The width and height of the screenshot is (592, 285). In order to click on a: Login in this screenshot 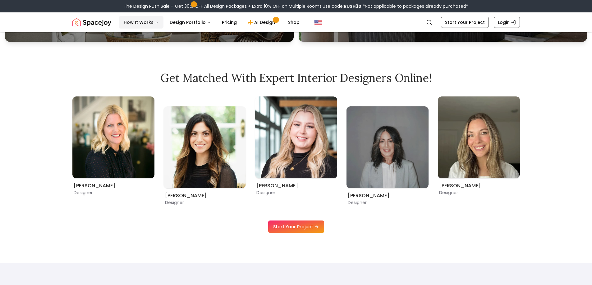, I will do `click(507, 22)`.